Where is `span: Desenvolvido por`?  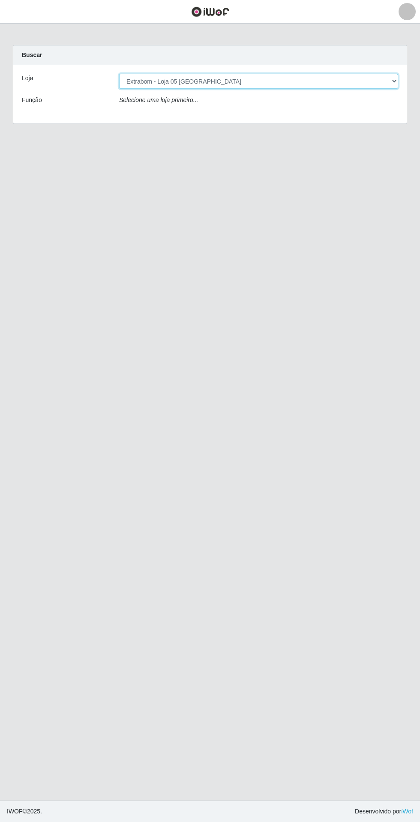 span: Desenvolvido por is located at coordinates (384, 811).